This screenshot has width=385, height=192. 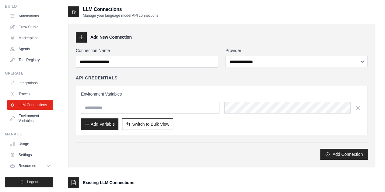 What do you see at coordinates (108, 183) in the screenshot?
I see `h3: Existing LLM Connections` at bounding box center [108, 183].